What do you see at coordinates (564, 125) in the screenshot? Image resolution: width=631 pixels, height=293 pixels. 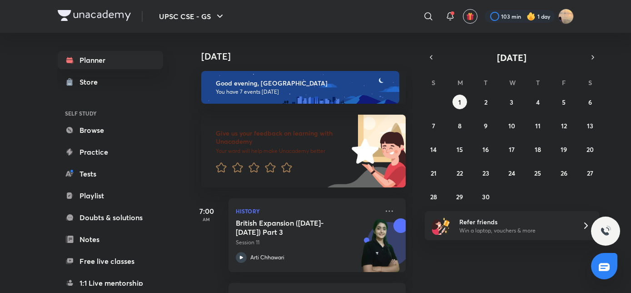 I see `abbr: September 12, 2025` at bounding box center [564, 125].